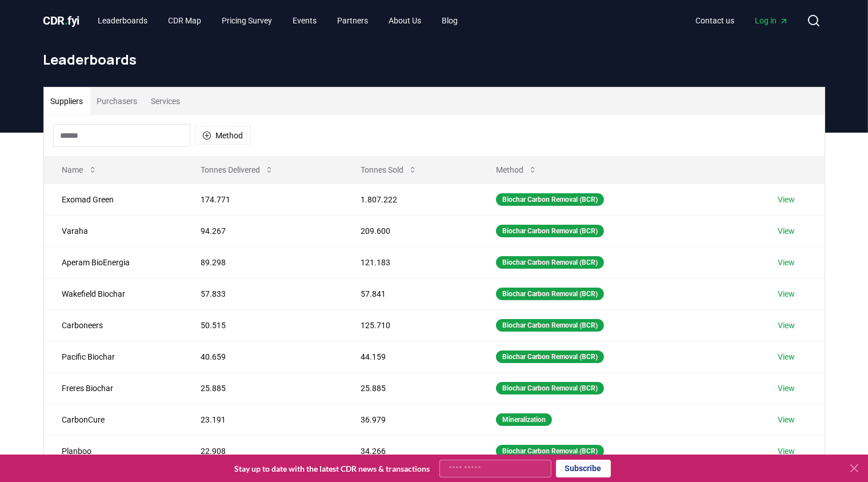  Describe the element at coordinates (113, 356) in the screenshot. I see `td: Pacific Biochar` at that location.